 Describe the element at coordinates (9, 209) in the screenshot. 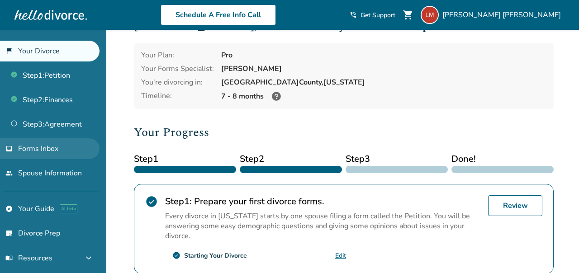

I see `span: explore` at that location.